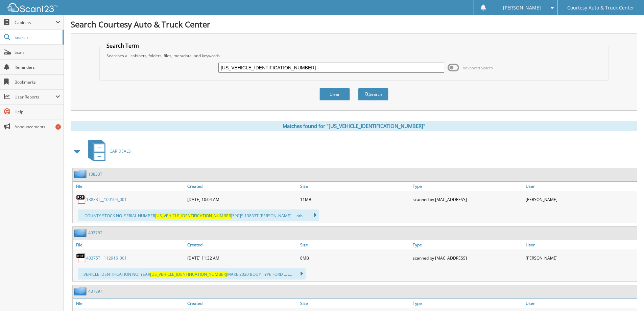 This screenshot has height=311, width=644. Describe the element at coordinates (191, 274) in the screenshot. I see `div: ...VEHICLE IDENTIFICATION NO. YEAR MAKE 2020 BODY TYPE FORD ... :...` at that location.